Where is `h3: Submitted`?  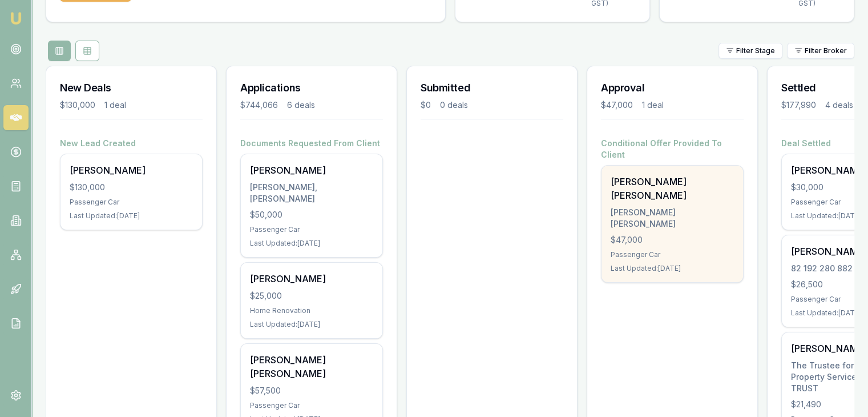
h3: Submitted is located at coordinates (492, 88).